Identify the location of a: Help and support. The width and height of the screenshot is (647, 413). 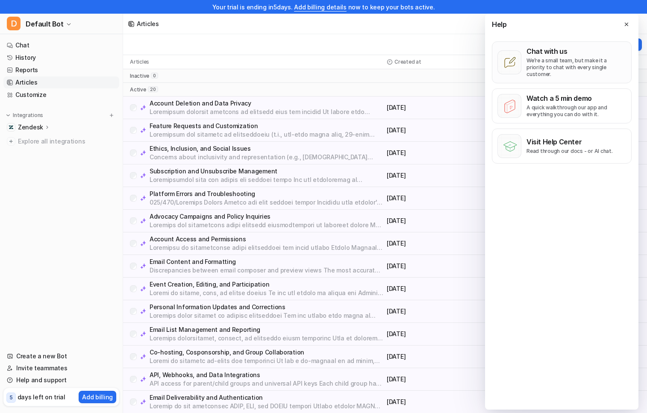
(61, 380).